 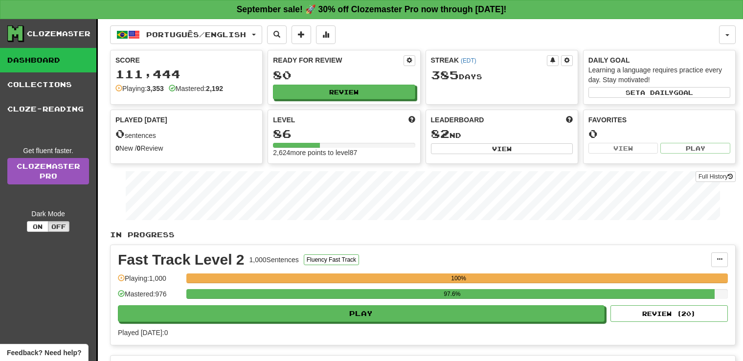 I want to click on div: 111,444, so click(x=186, y=74).